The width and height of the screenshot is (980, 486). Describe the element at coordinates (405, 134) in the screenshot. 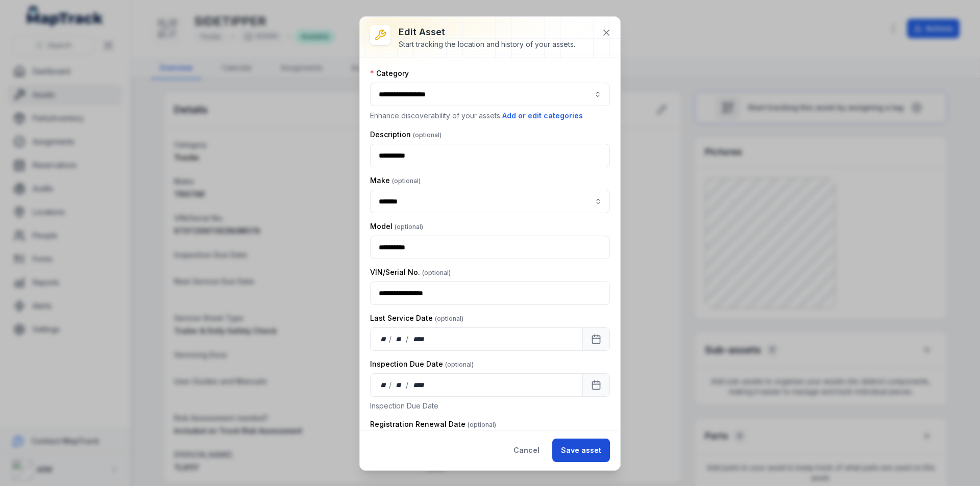

I see `label: Description` at that location.